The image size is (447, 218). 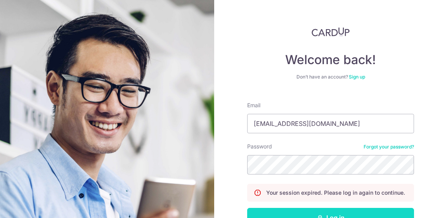 What do you see at coordinates (330, 60) in the screenshot?
I see `h4: Welcome back!` at bounding box center [330, 60].